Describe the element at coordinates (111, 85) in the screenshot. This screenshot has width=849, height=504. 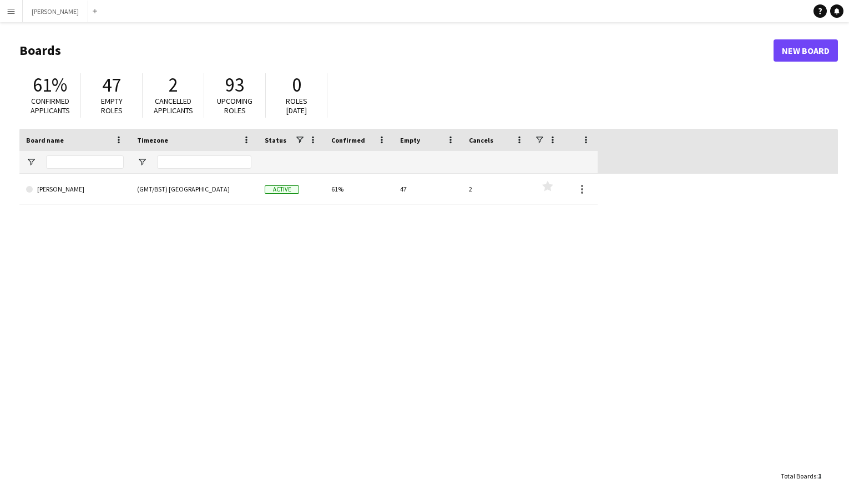
I see `span: 47` at that location.